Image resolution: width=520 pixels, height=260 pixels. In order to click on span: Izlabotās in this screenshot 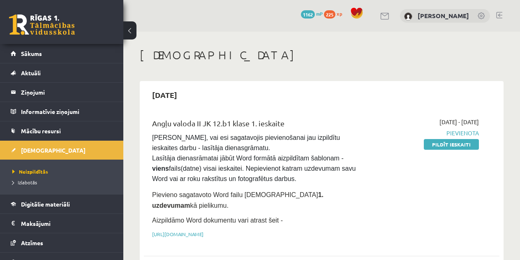, I will do `click(25, 182)`.